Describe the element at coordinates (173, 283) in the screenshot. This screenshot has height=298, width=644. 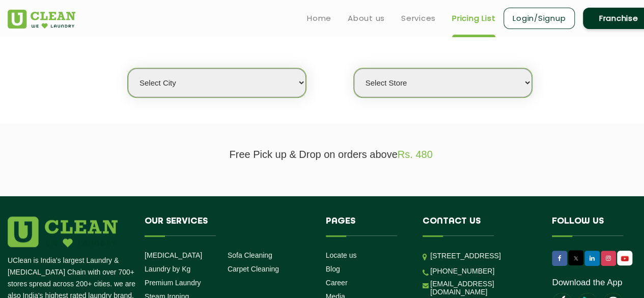
I see `a: Premium Laundry` at that location.